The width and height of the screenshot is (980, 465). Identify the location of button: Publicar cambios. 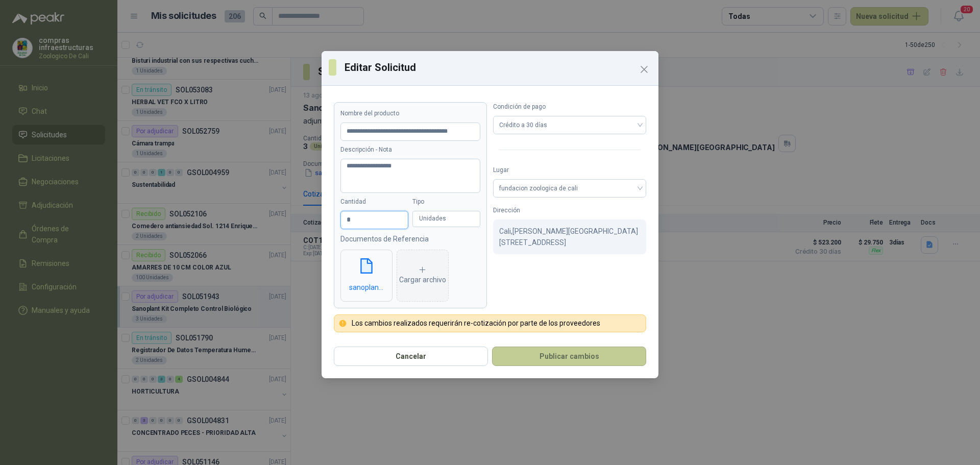
(569, 357).